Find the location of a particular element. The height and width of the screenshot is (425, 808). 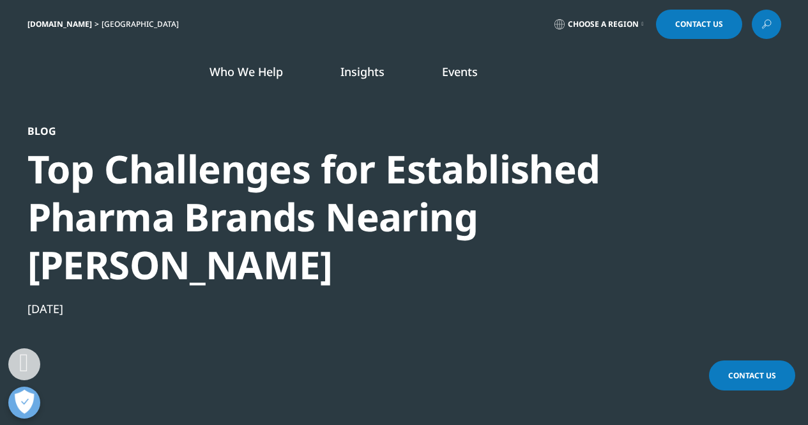

span: Choose a Region is located at coordinates (603, 24).